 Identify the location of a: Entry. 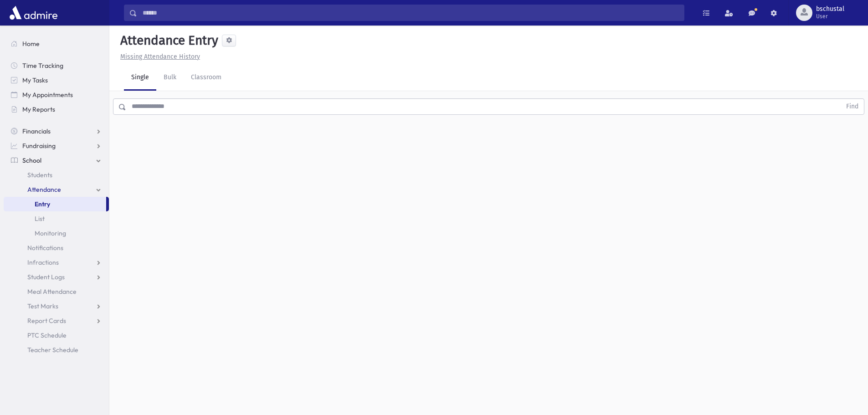
(54, 204).